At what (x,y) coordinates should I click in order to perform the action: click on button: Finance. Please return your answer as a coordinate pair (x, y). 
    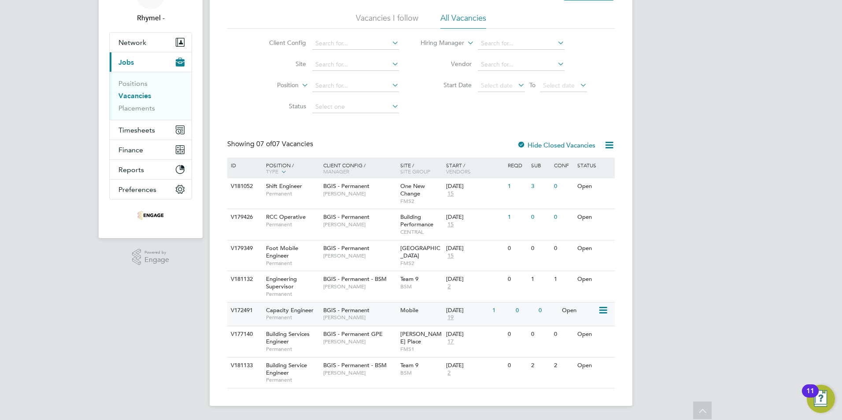
    Looking at the image, I should click on (151, 150).